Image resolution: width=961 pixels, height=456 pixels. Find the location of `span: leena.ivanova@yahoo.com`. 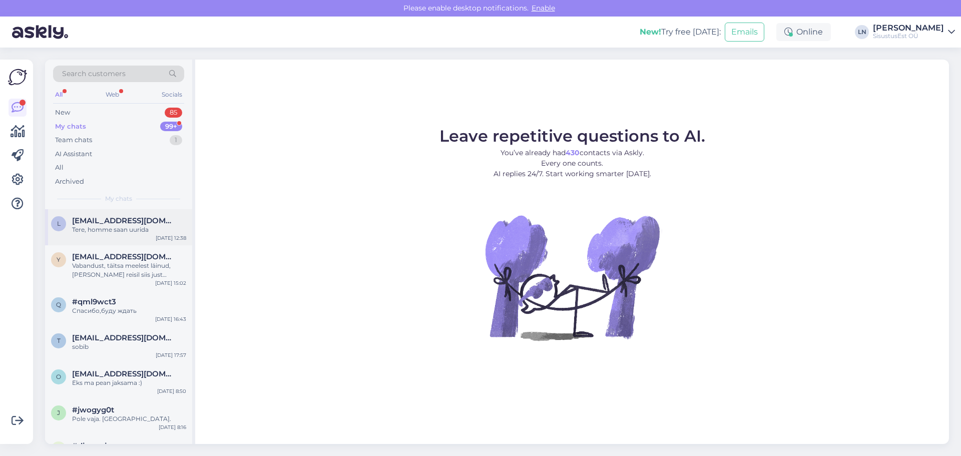

span: leena.ivanova@yahoo.com is located at coordinates (124, 221).